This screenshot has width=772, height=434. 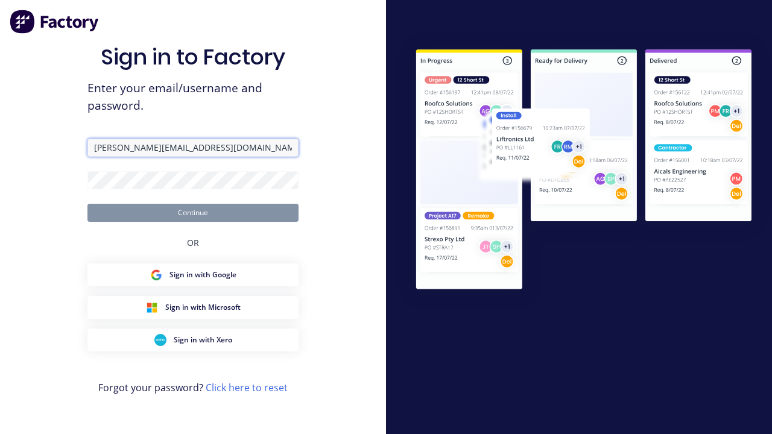 I want to click on img: Microsoft Sign in, so click(x=152, y=308).